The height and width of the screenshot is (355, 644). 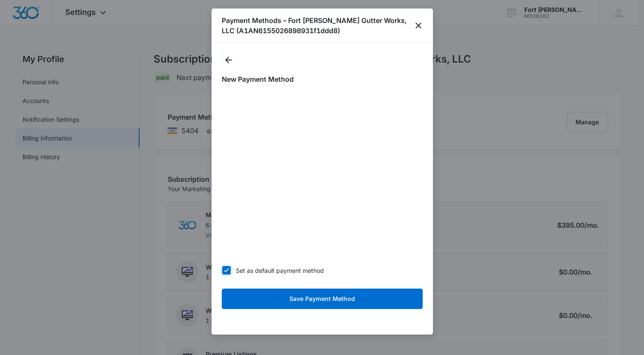 What do you see at coordinates (228, 60) in the screenshot?
I see `button: Back` at bounding box center [228, 60].